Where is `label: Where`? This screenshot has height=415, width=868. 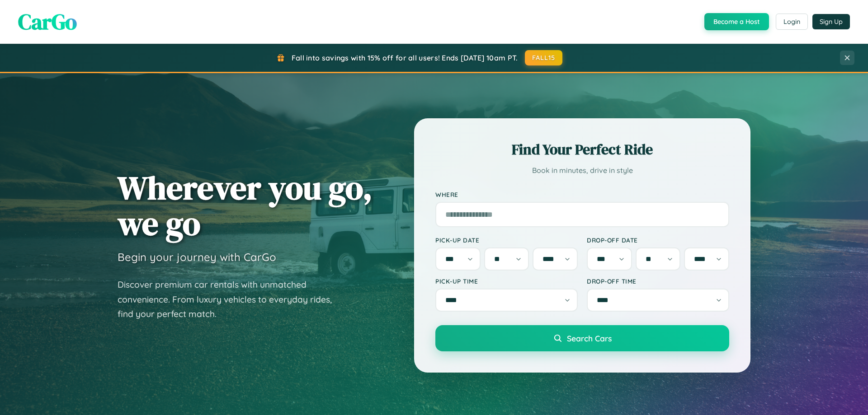
label: Where is located at coordinates (582, 194).